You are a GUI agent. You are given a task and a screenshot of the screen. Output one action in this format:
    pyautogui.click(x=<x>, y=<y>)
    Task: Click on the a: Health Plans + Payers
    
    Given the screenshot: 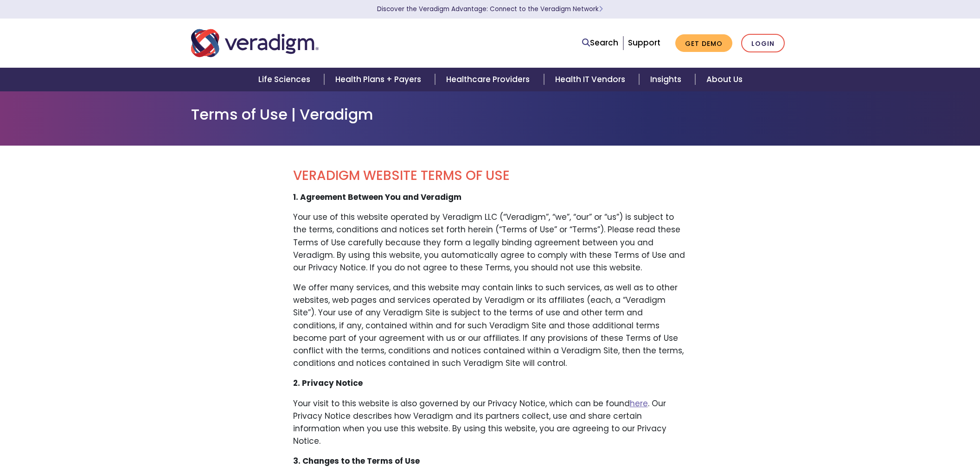 What is the action you would take?
    pyautogui.click(x=379, y=80)
    